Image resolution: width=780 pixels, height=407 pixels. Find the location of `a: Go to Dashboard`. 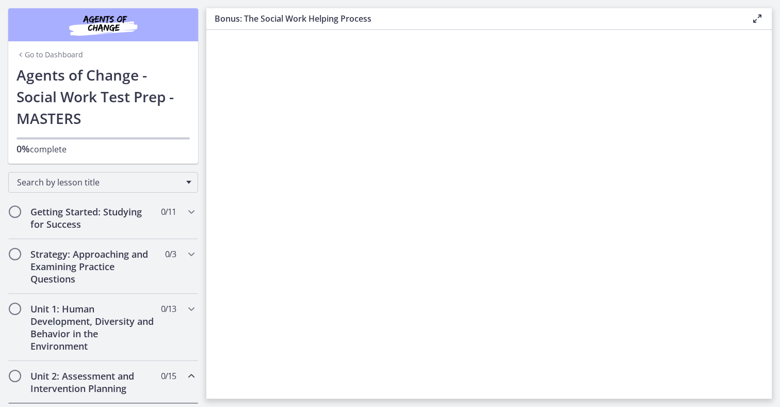

a: Go to Dashboard is located at coordinates (50, 55).